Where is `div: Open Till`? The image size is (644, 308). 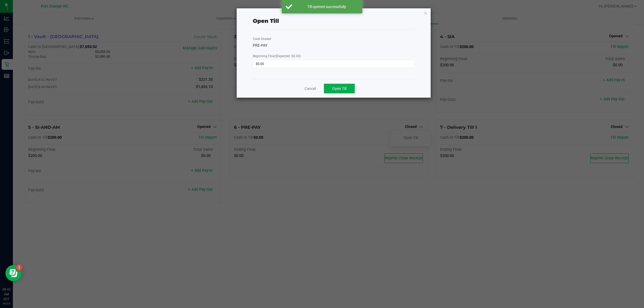 div: Open Till is located at coordinates (266, 21).